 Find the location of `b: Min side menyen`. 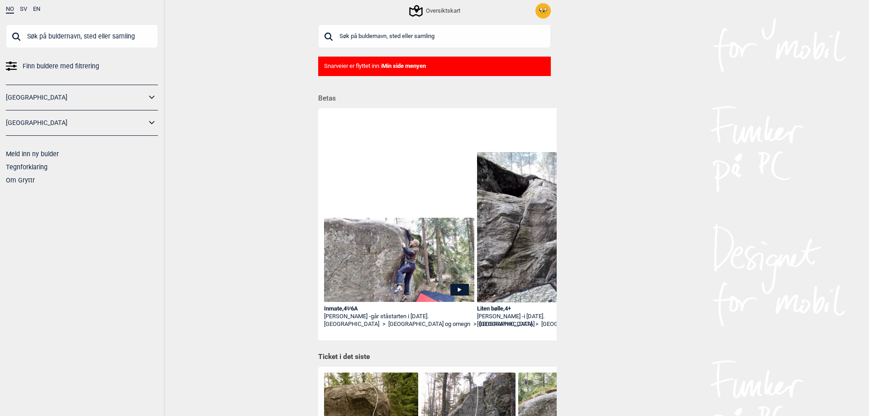

b: Min side menyen is located at coordinates (404, 66).